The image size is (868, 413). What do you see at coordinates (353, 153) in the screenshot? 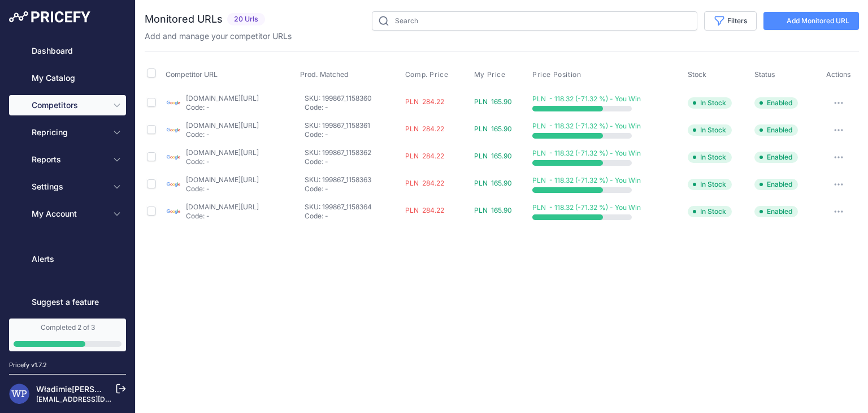
I see `p: SKU: 199867_1158362` at bounding box center [353, 153].